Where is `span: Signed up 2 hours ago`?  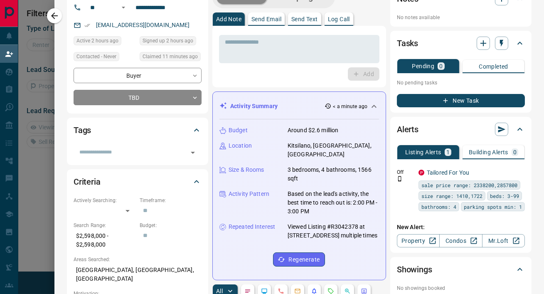
span: Signed up 2 hours ago is located at coordinates (168, 41).